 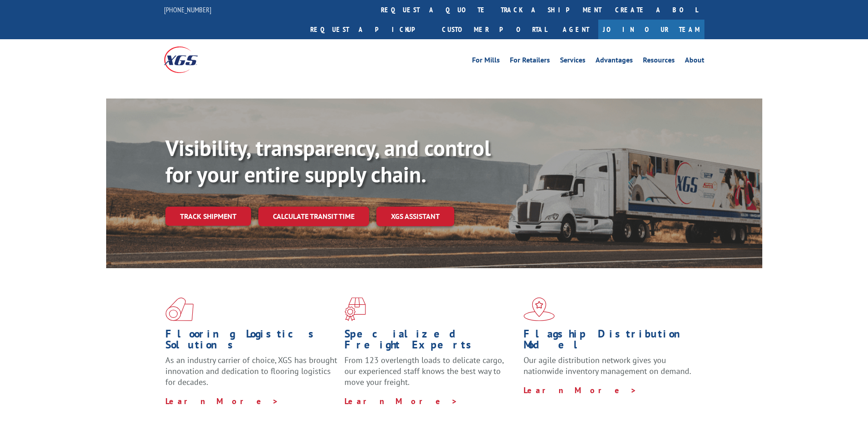 I want to click on a: Track shipment, so click(x=208, y=216).